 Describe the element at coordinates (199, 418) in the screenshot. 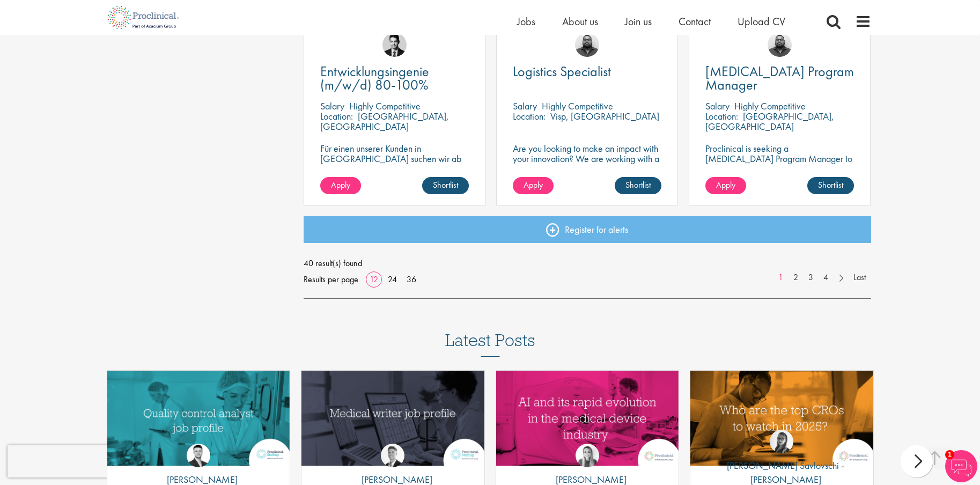

I see `img: quality control analyst job profile` at that location.